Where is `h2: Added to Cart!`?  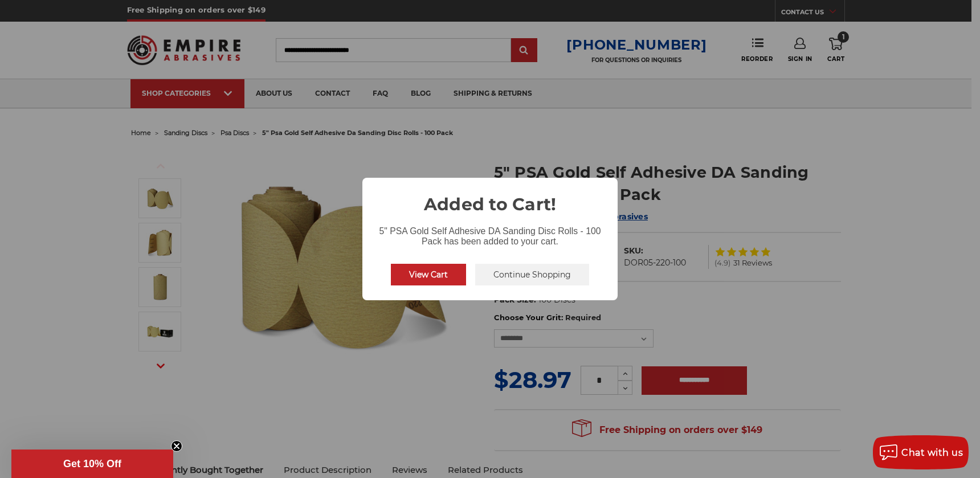
h2: Added to Cart! is located at coordinates (490, 197).